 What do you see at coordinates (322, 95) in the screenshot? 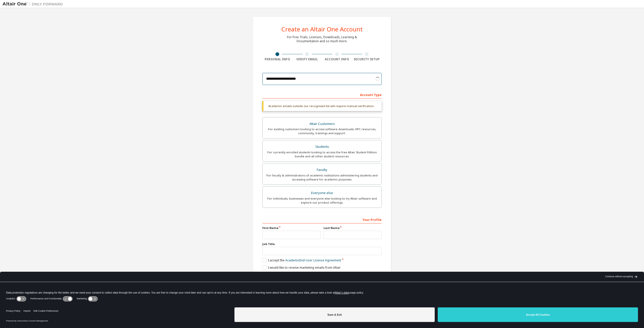
I see `div: Account Type` at bounding box center [322, 95].